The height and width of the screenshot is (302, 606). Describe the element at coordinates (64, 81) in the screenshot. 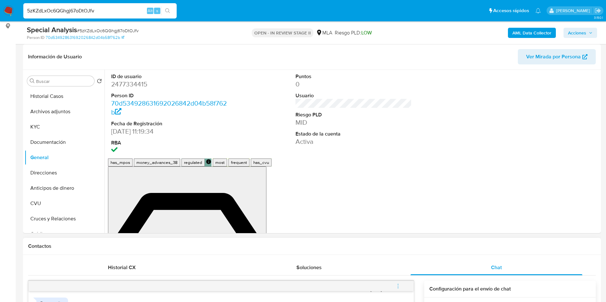

I see `input: Buscar` at that location.